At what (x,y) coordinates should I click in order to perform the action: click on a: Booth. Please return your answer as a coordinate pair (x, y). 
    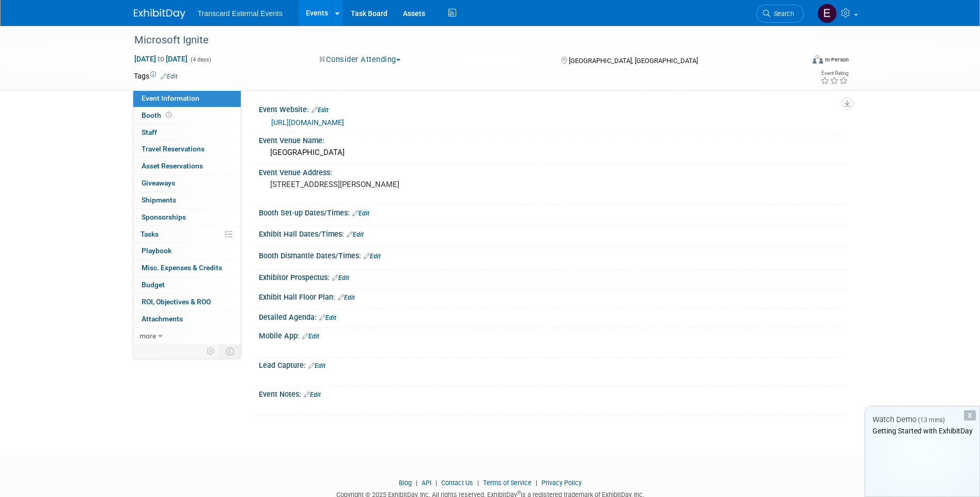
    Looking at the image, I should click on (187, 116).